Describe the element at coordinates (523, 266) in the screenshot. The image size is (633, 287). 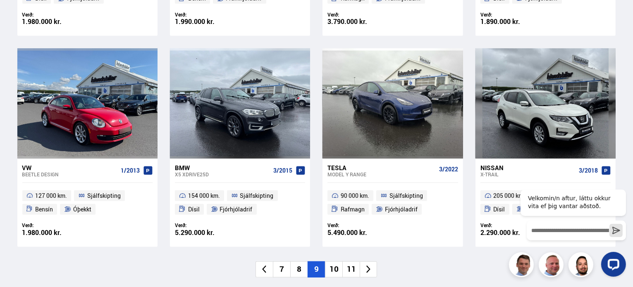
I see `img: FbJEzSuNWCJXmdc-.webp` at that location.